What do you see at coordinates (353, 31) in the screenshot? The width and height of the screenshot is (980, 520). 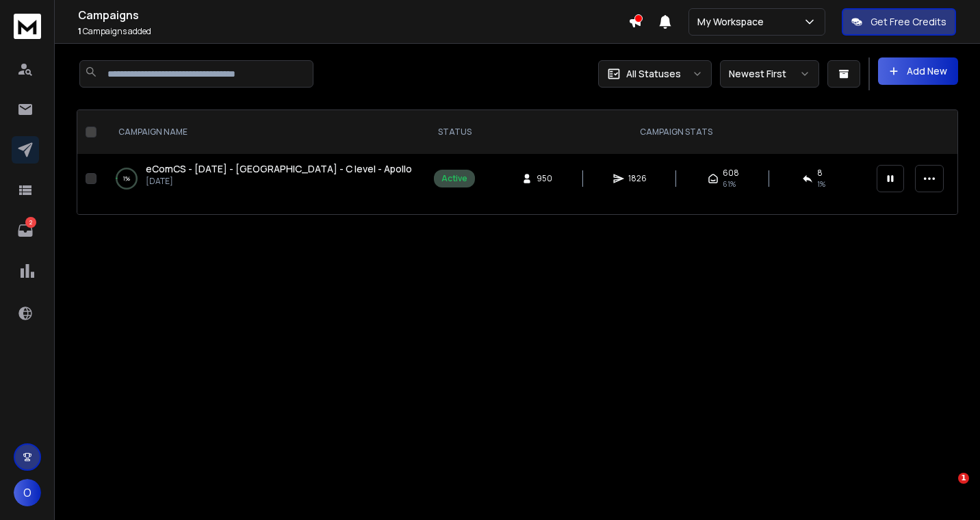 I see `p: Campaigns added` at bounding box center [353, 31].